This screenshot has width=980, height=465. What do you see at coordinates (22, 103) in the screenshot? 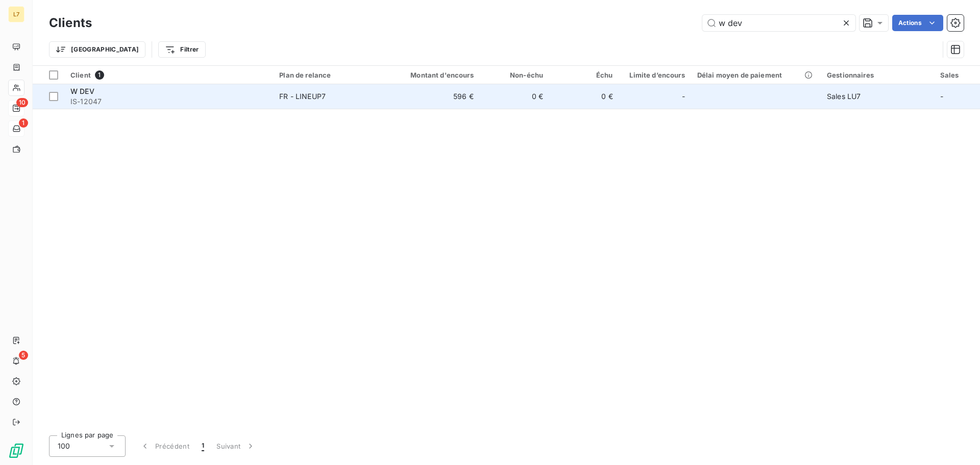
I see `span: 10` at bounding box center [22, 103].